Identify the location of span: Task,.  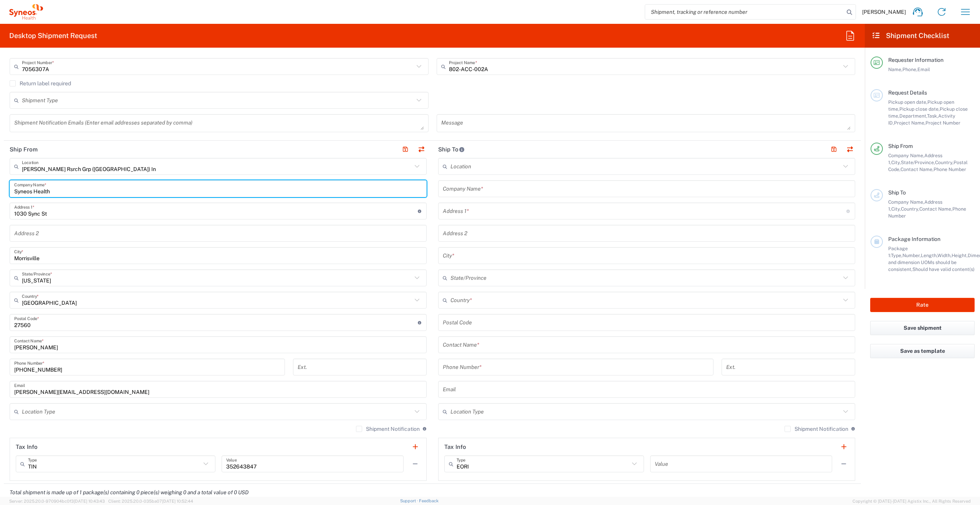
(932, 116).